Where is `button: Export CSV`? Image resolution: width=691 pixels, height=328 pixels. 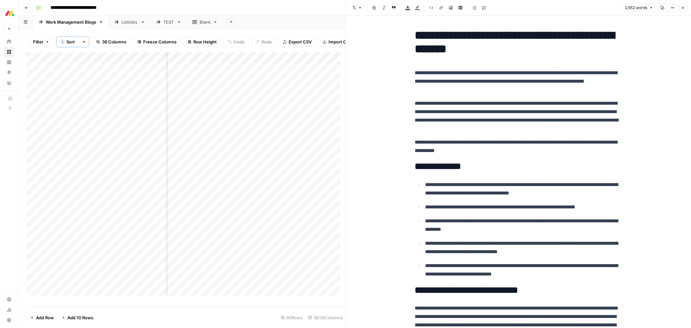
button: Export CSV is located at coordinates (297, 42).